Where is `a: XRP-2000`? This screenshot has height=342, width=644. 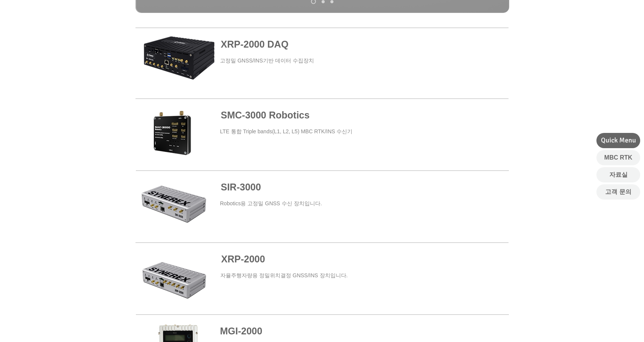
a: XRP-2000 is located at coordinates (243, 259).